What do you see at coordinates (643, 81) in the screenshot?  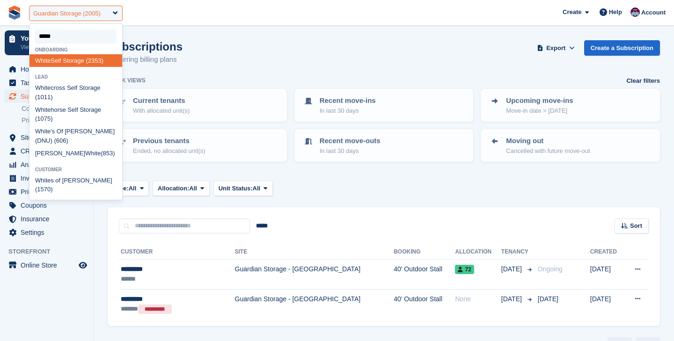 I see `a: Clear filters` at bounding box center [643, 81].